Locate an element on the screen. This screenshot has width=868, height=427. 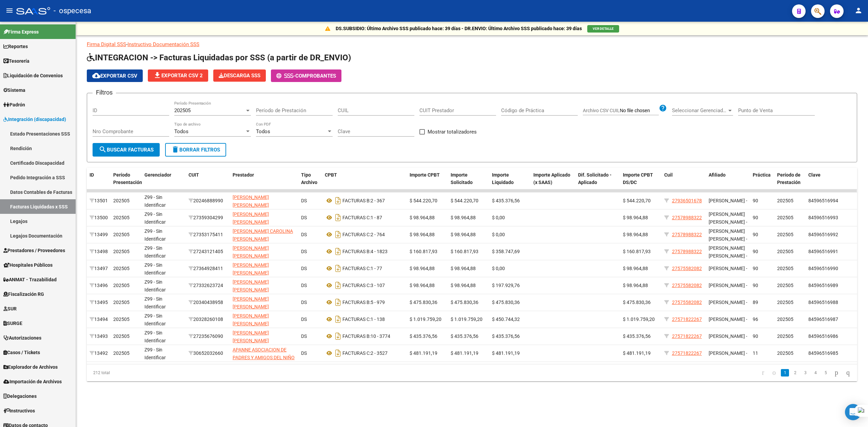
datatable-header-cell: Período Presentación is located at coordinates (126, 183).